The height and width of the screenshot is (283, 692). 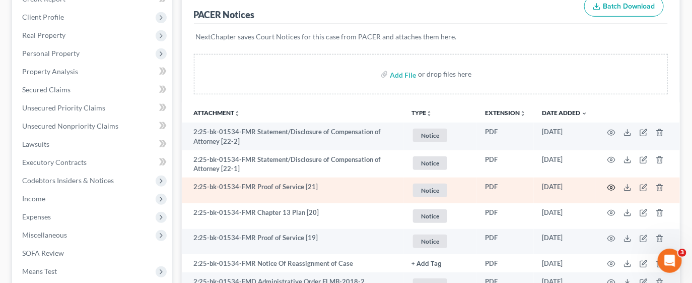 What do you see at coordinates (431, 37) in the screenshot?
I see `p: NextChapter saves Court Notices for this case from PACER and attaches them here.` at bounding box center [431, 37].